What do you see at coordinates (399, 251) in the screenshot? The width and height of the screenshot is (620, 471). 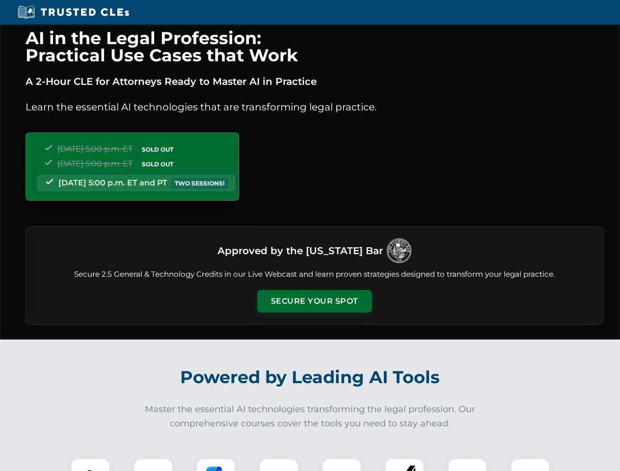 I see `img: Logo` at bounding box center [399, 251].